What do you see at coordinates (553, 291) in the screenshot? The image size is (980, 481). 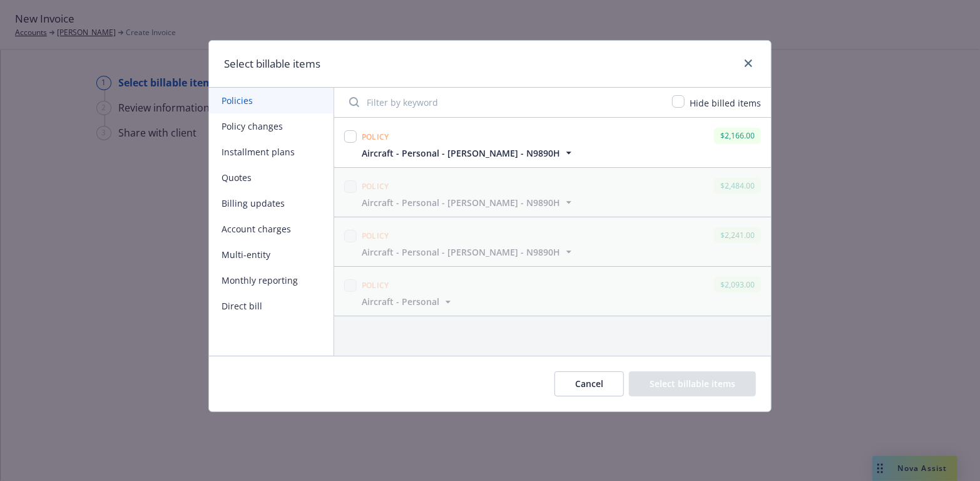 I see `span: Policy$2,093.00Aircraft - Personal` at bounding box center [553, 291].